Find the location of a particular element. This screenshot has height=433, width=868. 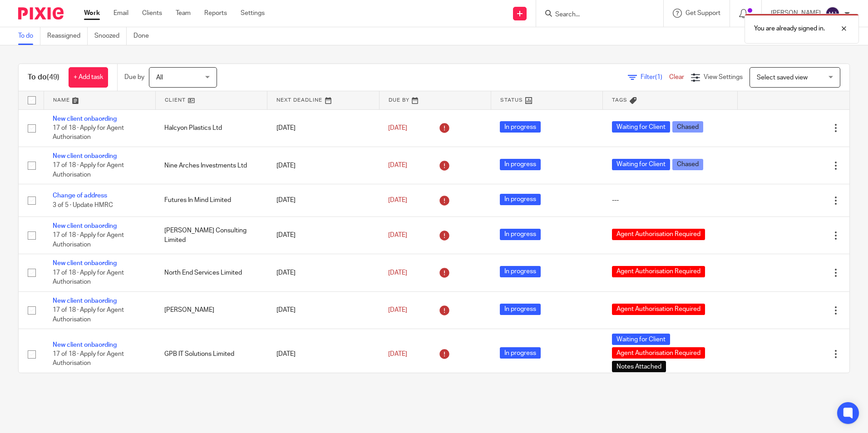

a: Settings is located at coordinates (252, 13).